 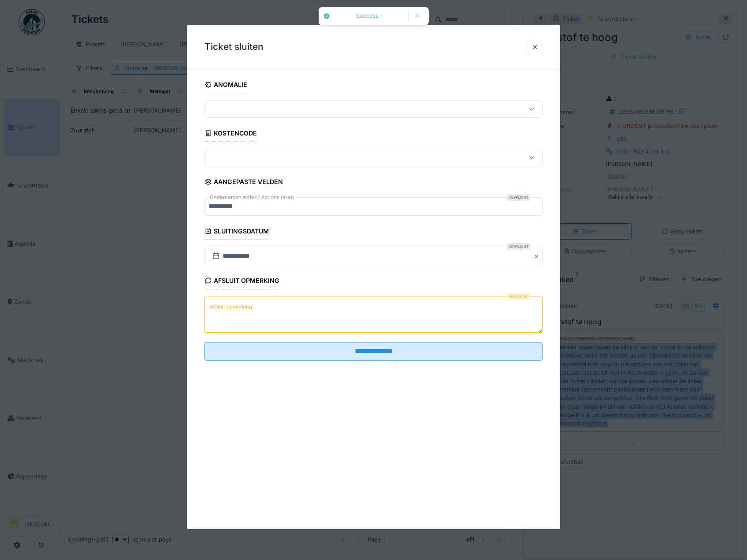 I want to click on label: Ondernomen acties / Actions taken, so click(x=251, y=197).